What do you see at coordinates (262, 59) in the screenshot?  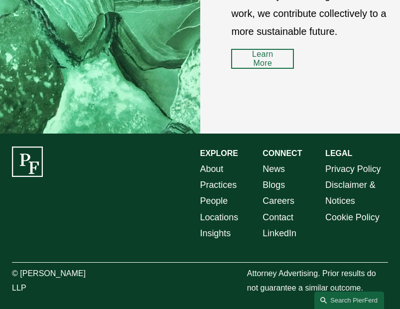 I see `a: Learn More` at bounding box center [262, 59].